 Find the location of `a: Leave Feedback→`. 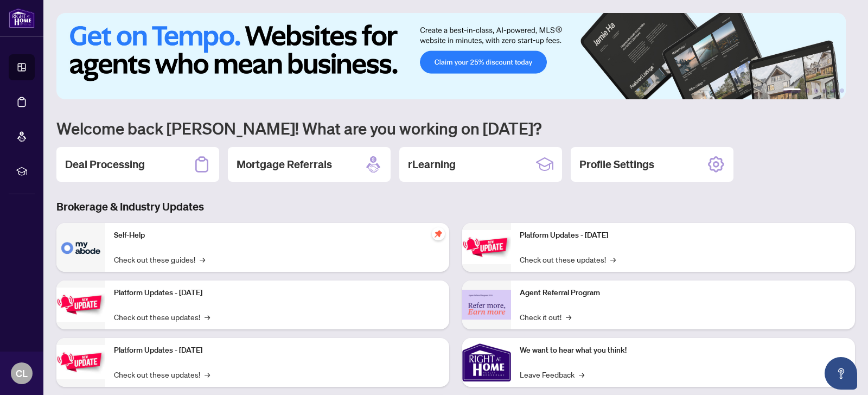

a: Leave Feedback→ is located at coordinates (551, 375).